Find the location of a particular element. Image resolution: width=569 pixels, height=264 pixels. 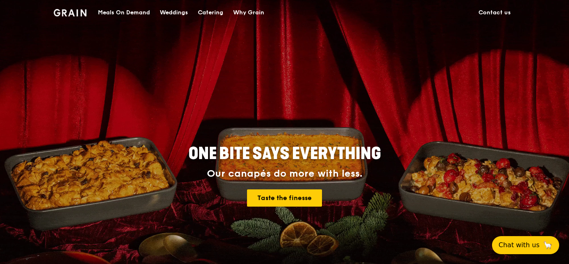

div: Catering is located at coordinates (210, 13).